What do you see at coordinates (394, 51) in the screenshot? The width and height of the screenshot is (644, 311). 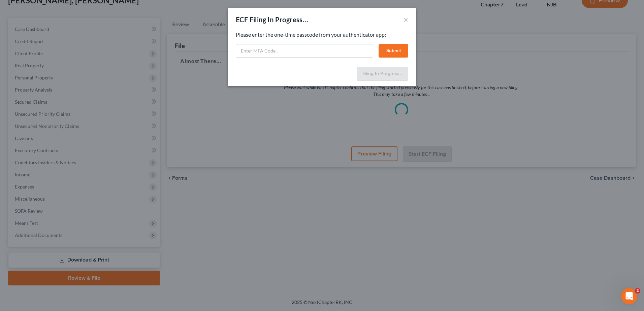 I see `button: Submit` at bounding box center [394, 51].